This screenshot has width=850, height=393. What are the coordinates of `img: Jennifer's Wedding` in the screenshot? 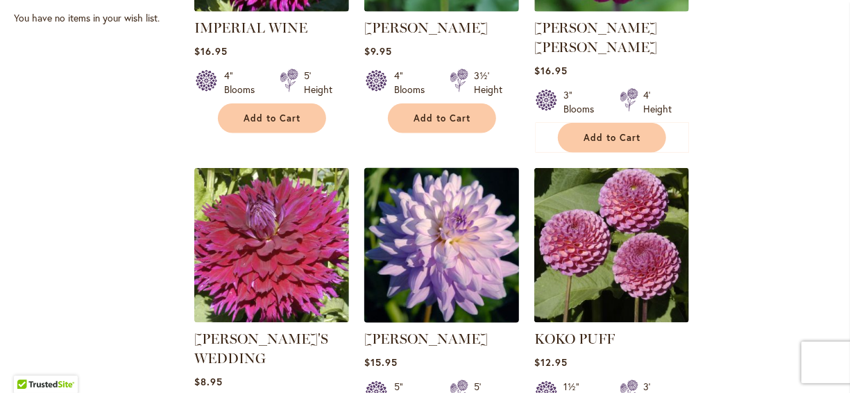 It's located at (271, 245).